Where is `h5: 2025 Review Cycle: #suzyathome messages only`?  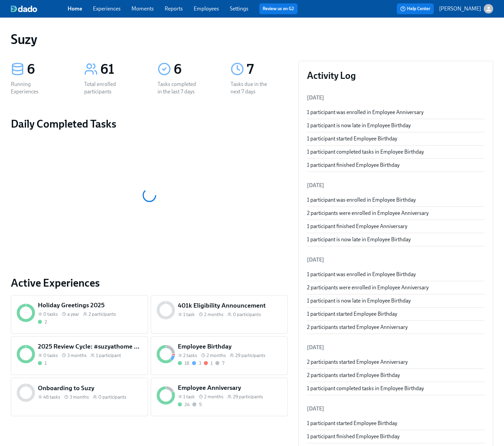
h5: 2025 Review Cycle: #suzyathome messages only is located at coordinates (90, 347).